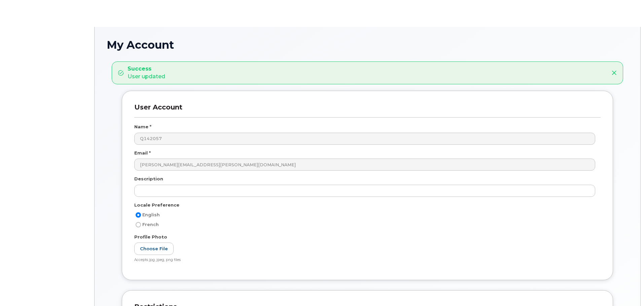  I want to click on div: User updated, so click(146, 73).